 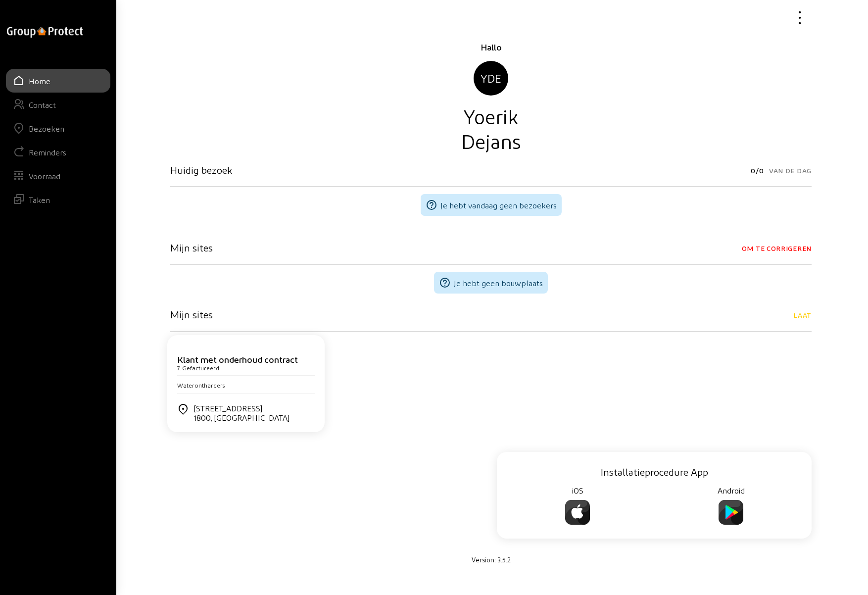 What do you see at coordinates (731, 490) in the screenshot?
I see `h4: Android` at bounding box center [731, 490].